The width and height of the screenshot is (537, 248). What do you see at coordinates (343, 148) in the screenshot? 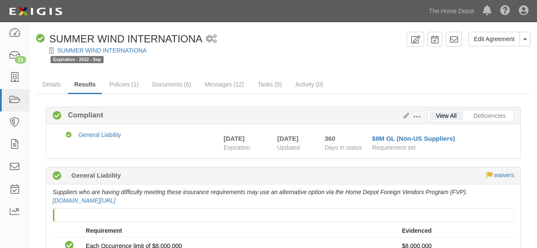
I see `span: Days in status` at bounding box center [343, 148].